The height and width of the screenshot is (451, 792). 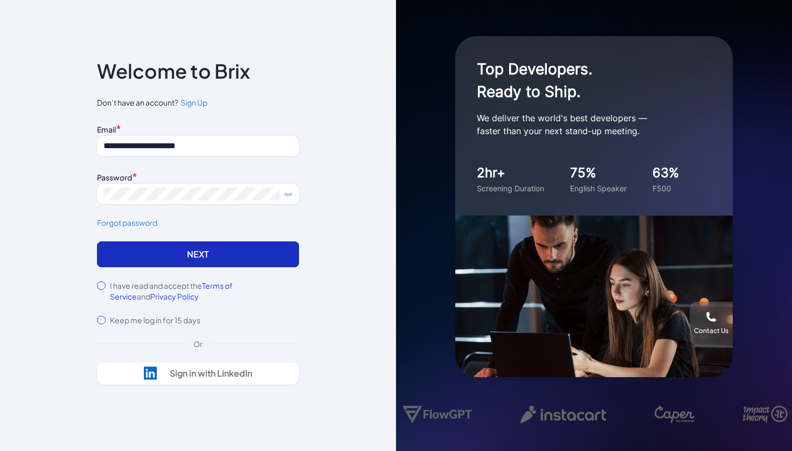 I want to click on span: Privacy Policy, so click(x=175, y=296).